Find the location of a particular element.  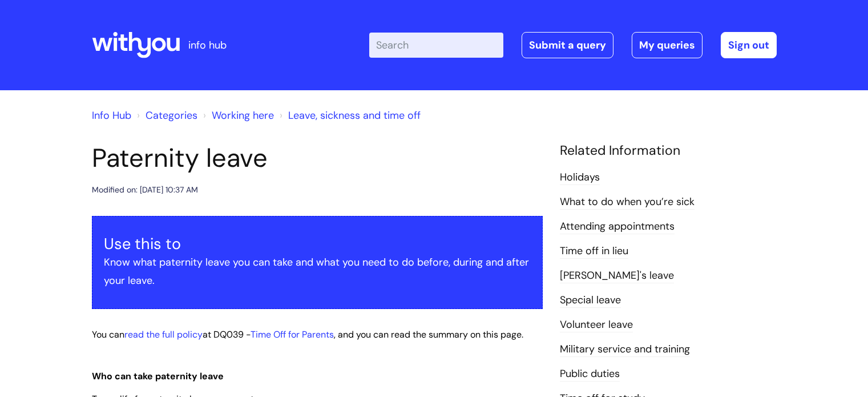

a: Leave, sickness and time off is located at coordinates (354, 116).